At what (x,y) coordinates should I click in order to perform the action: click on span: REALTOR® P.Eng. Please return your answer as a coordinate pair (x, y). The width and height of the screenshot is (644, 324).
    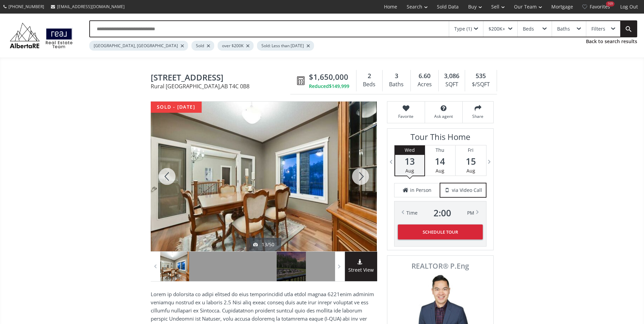
    Looking at the image, I should click on (440, 266).